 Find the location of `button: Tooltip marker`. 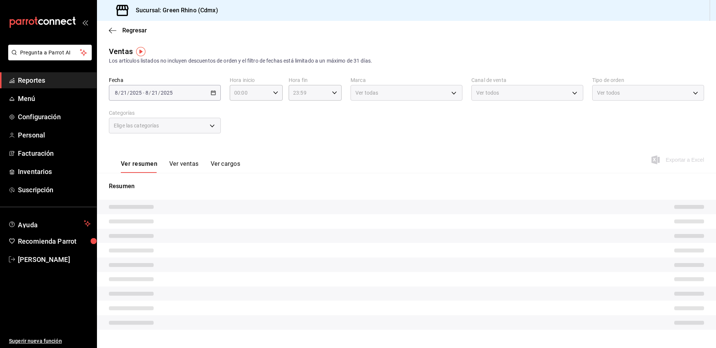

button: Tooltip marker is located at coordinates (141, 51).